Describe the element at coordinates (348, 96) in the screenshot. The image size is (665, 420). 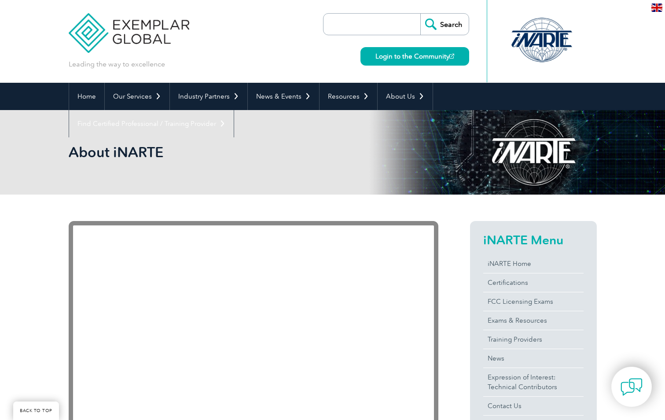
I see `a: Resources` at that location.